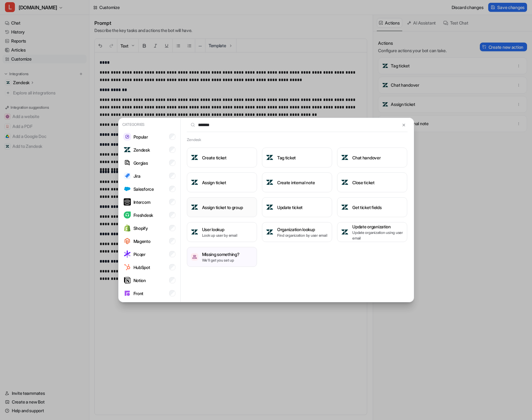 This screenshot has height=420, width=532. I want to click on p: Zendesk, so click(141, 149).